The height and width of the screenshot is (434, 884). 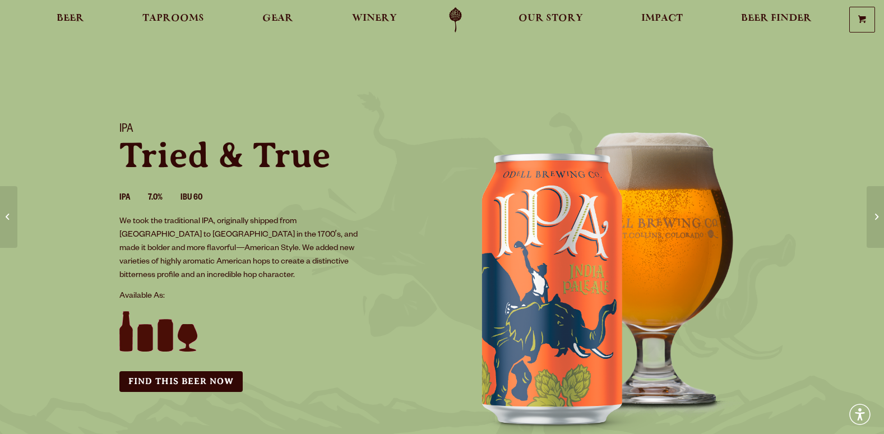 What do you see at coordinates (173, 18) in the screenshot?
I see `span: Taprooms` at bounding box center [173, 18].